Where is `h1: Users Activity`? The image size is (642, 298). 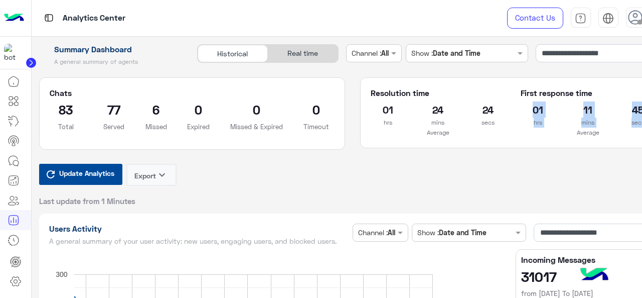
h1: Users Activity is located at coordinates (199, 228).